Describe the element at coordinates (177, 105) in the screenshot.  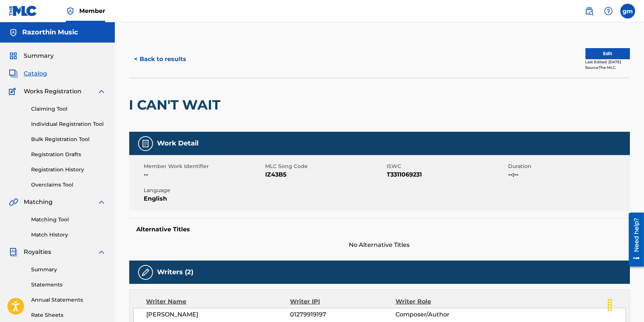
I see `h2: I CAN'T WAIT` at that location.